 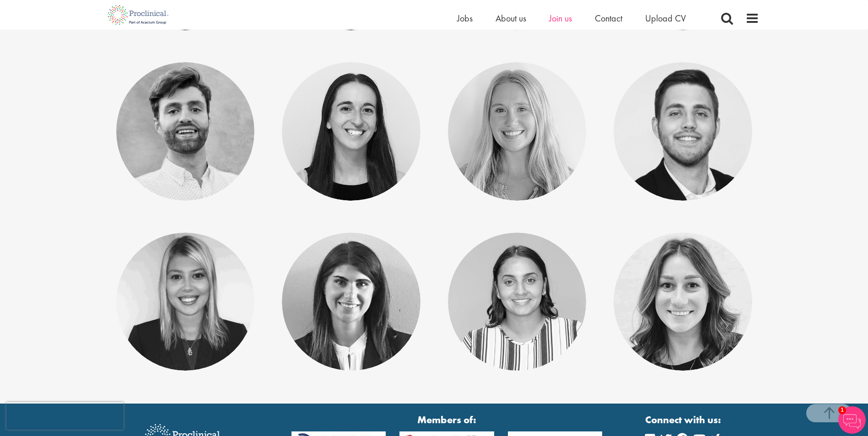 I want to click on a: Jobs, so click(x=465, y=19).